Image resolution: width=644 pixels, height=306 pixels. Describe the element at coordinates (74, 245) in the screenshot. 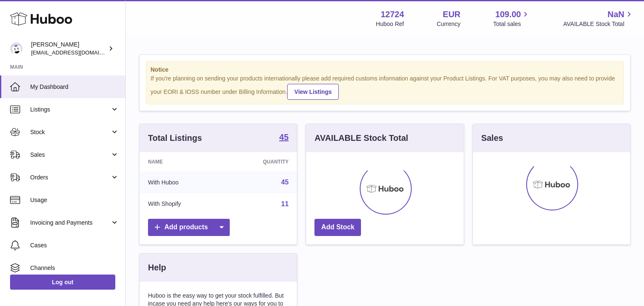

I see `span: Cases` at that location.